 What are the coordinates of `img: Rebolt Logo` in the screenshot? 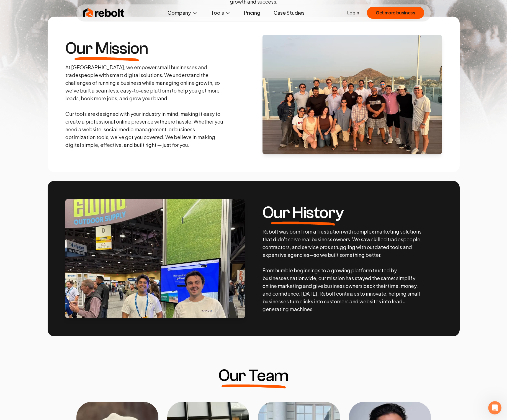 It's located at (104, 13).